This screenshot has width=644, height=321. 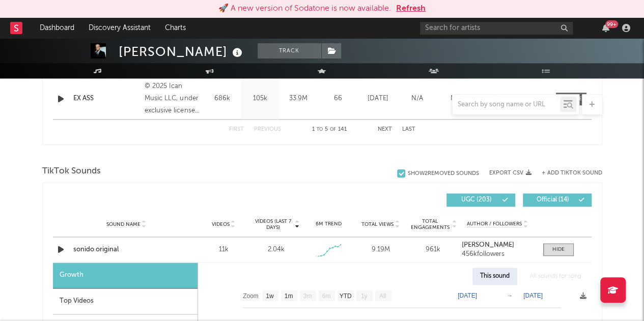 What do you see at coordinates (304, 9) in the screenshot?
I see `div: 🚀 A new version of Sodatone is now available.` at bounding box center [304, 9].